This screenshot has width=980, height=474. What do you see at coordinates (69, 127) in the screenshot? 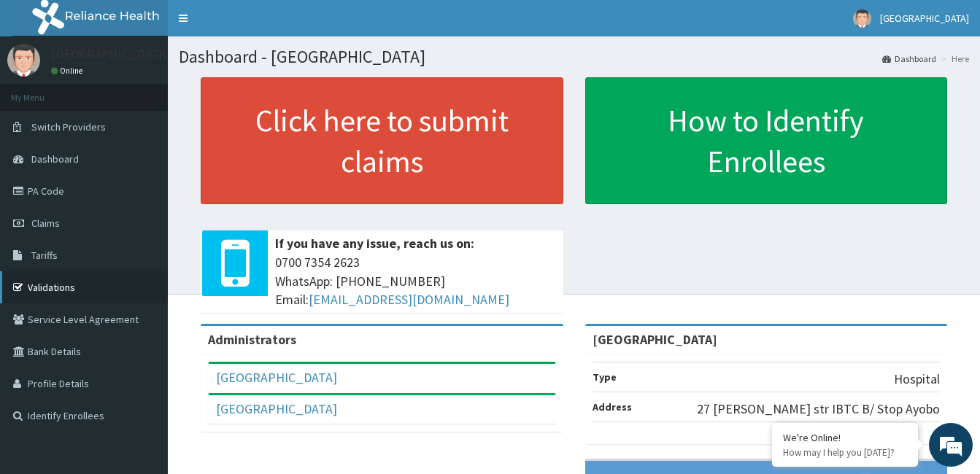
I see `span: Switch Providers` at bounding box center [69, 127].